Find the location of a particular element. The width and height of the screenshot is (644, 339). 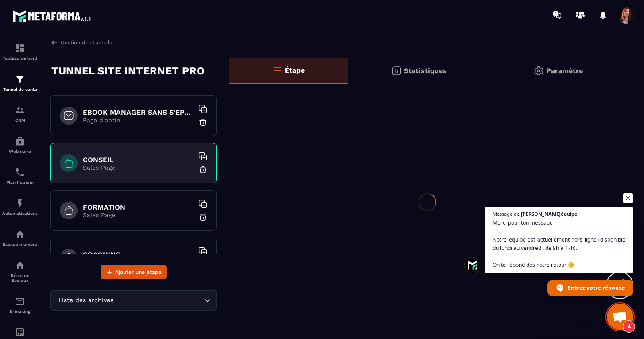

p: Planificateur is located at coordinates (20, 182).